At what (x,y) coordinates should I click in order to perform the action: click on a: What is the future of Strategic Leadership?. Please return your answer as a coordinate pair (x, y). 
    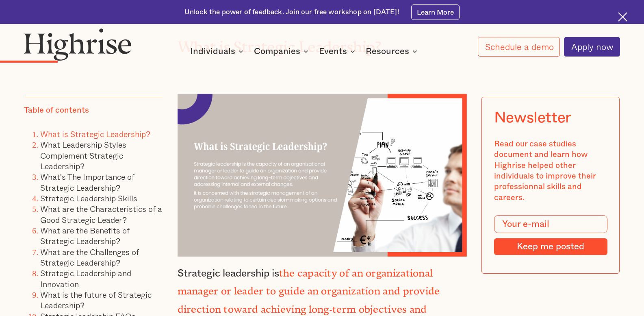
    Looking at the image, I should click on (96, 300).